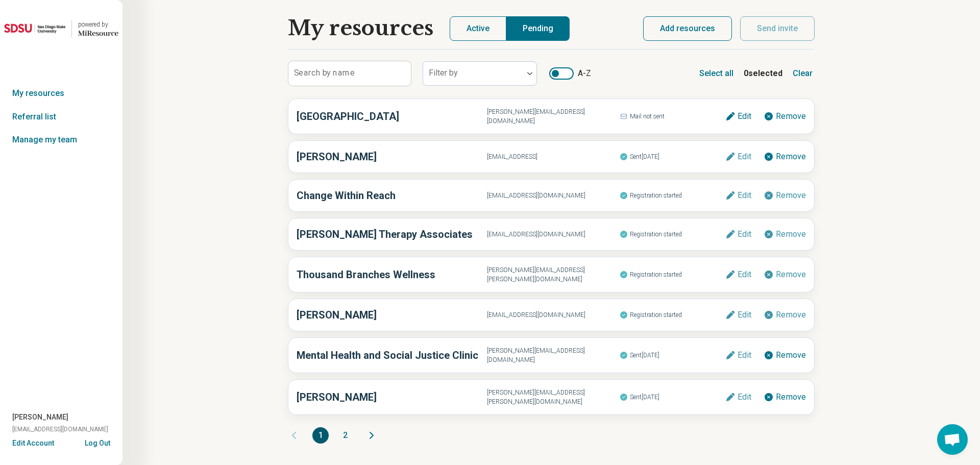  Describe the element at coordinates (61, 29) in the screenshot. I see `a: San Diego State Universitypowered by` at that location.